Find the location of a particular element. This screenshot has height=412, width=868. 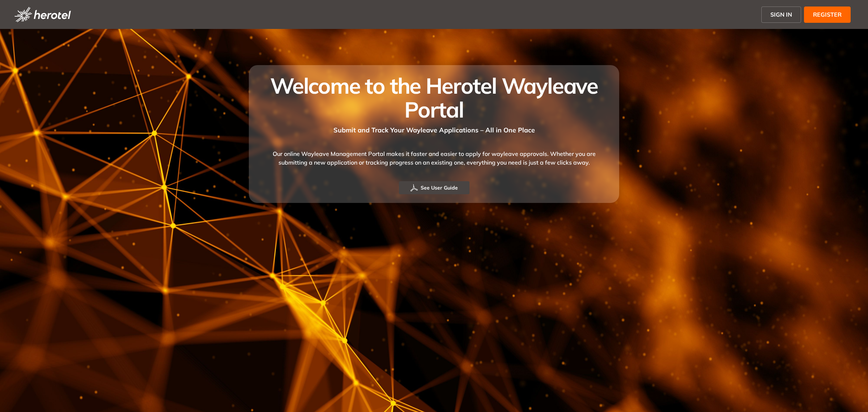

span: SIGN IN is located at coordinates (782, 15).